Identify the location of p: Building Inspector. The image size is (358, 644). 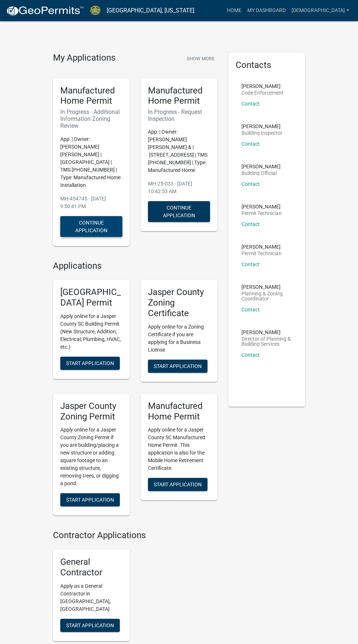
(262, 133).